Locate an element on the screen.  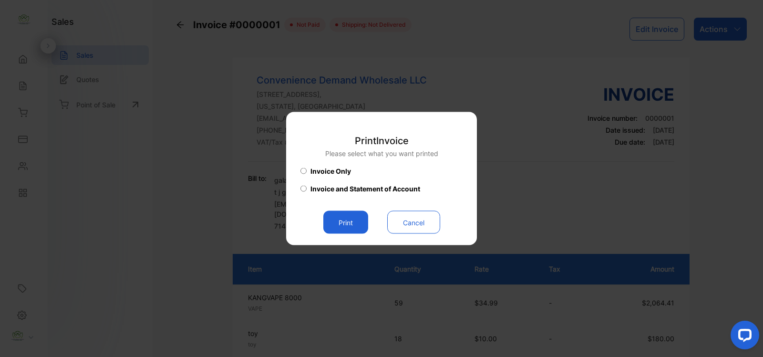
button: Open LiveChat chat widget is located at coordinates (22, 18).